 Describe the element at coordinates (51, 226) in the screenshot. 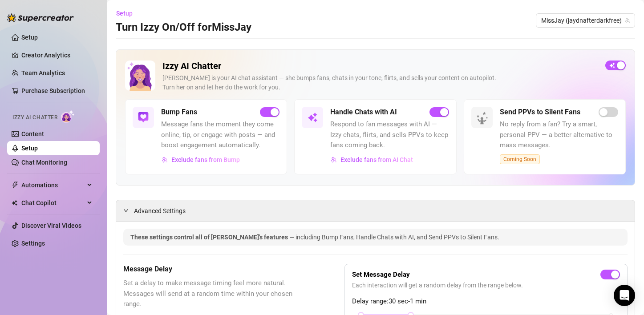

I see `a: Discover Viral Videos` at that location.